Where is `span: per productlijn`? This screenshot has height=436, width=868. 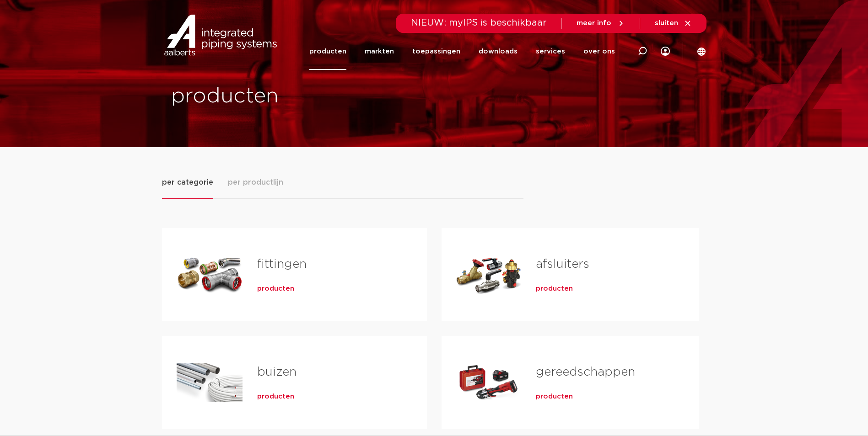
span: per productlijn is located at coordinates (255, 183).